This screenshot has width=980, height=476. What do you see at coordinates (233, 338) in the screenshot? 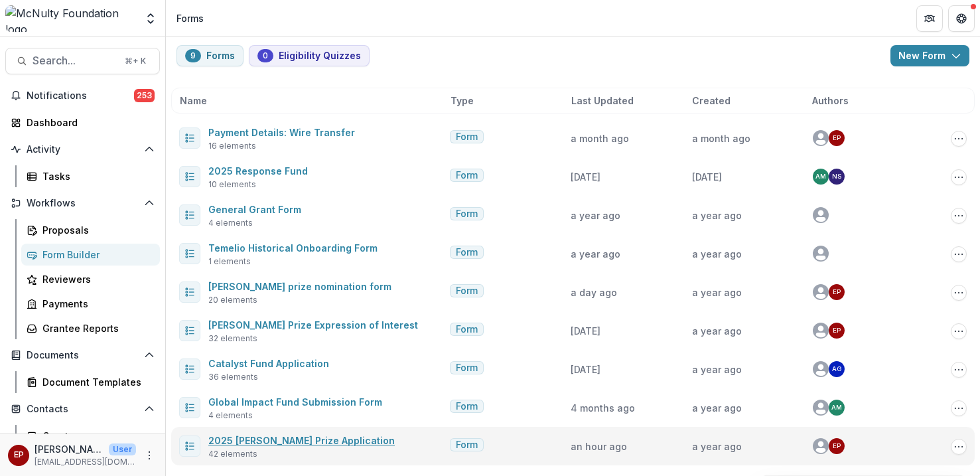
I see `span: 32 elements` at bounding box center [233, 338].